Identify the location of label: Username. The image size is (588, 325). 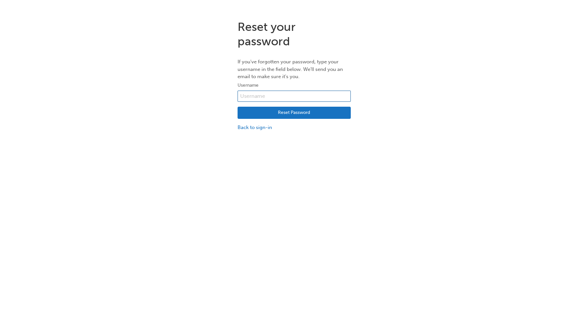
(294, 85).